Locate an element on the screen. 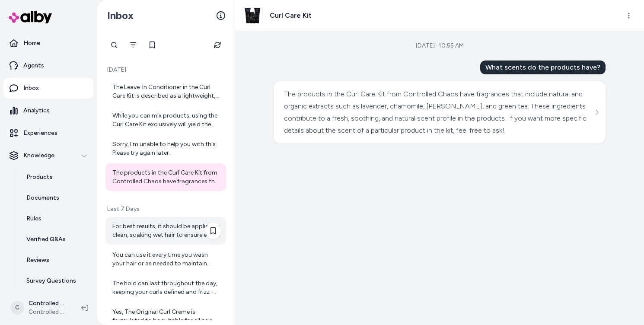 Image resolution: width=644 pixels, height=325 pixels. button: CControlled Chaos ShopifyControlled Chaos is located at coordinates (40, 307).